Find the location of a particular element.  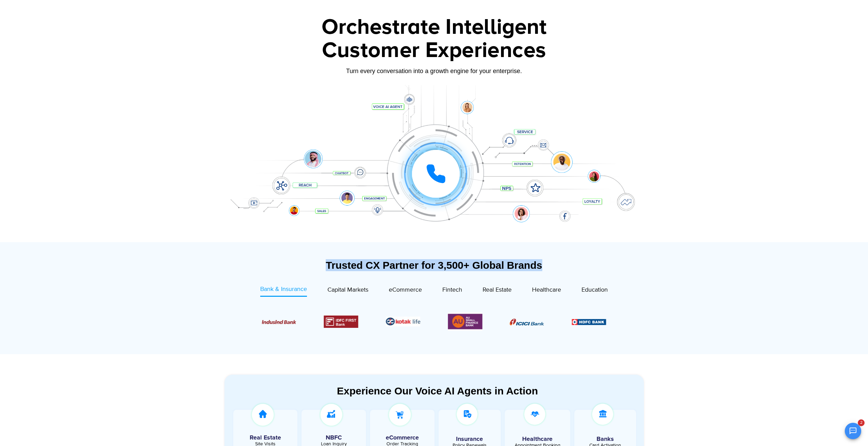

a: Capital Markets is located at coordinates (348, 290).